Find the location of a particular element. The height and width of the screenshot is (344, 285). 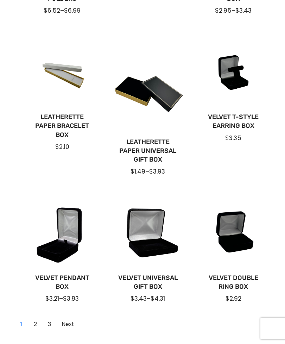

span: $6.52 is located at coordinates (52, 11).